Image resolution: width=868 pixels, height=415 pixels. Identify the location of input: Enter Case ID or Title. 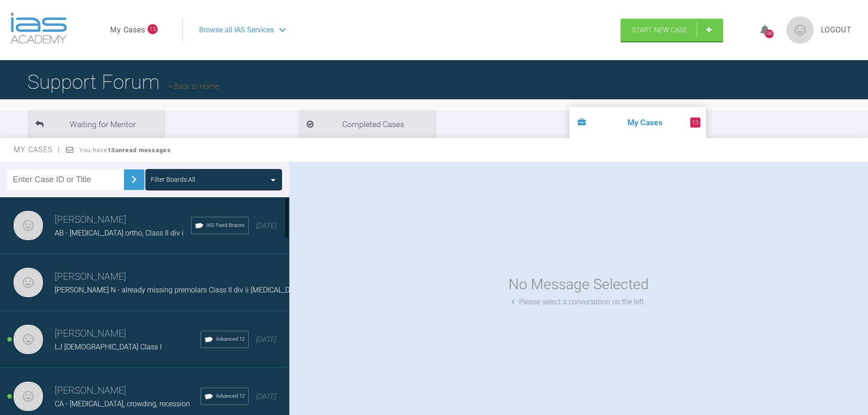
(66, 180).